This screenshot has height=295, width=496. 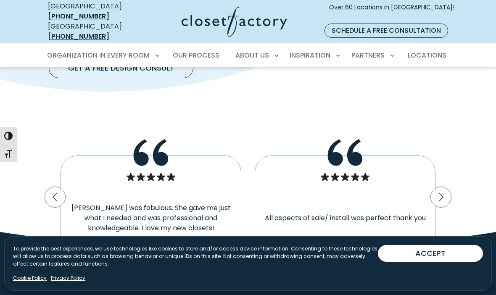 I want to click on span: Partners, so click(x=368, y=55).